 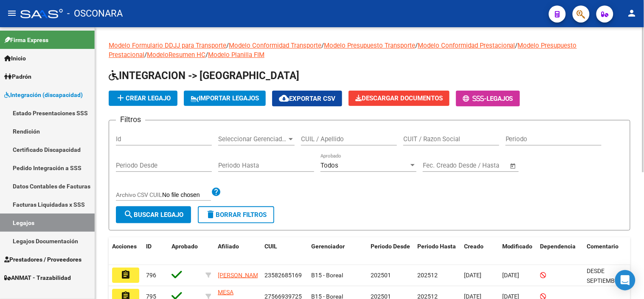 I want to click on span: Creado, so click(x=474, y=246).